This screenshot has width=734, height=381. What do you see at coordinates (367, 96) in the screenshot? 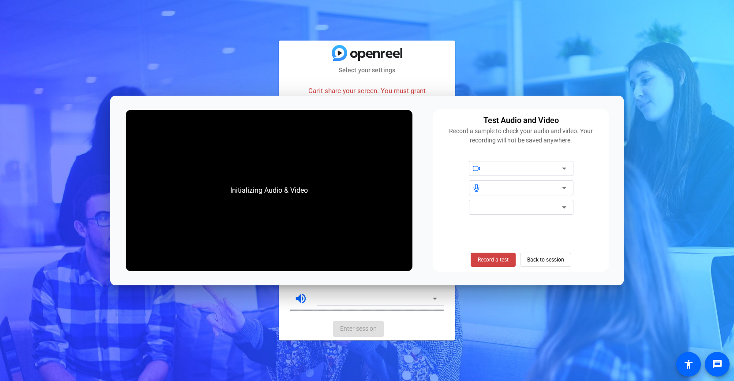
I see `div: Can't share your screen. You must grant permissions.` at bounding box center [367, 96].